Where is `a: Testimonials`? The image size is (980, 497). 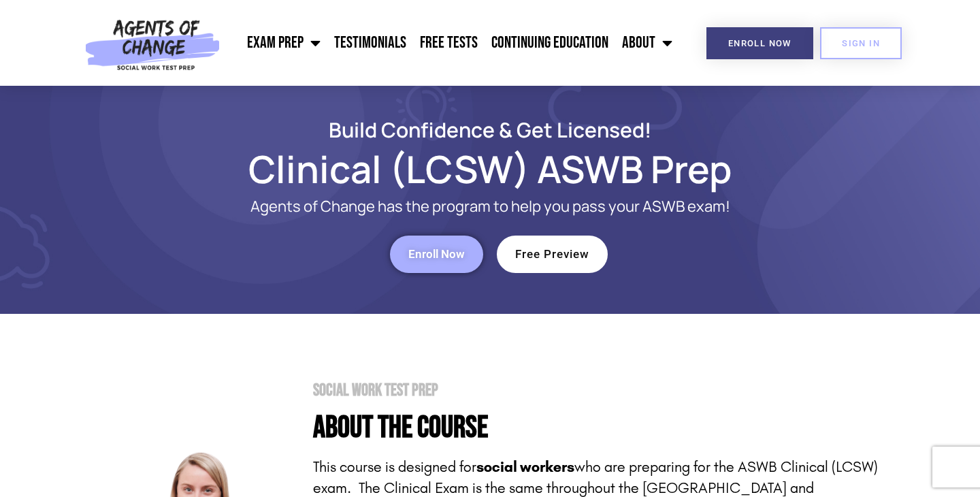
a: Testimonials is located at coordinates (370, 43).